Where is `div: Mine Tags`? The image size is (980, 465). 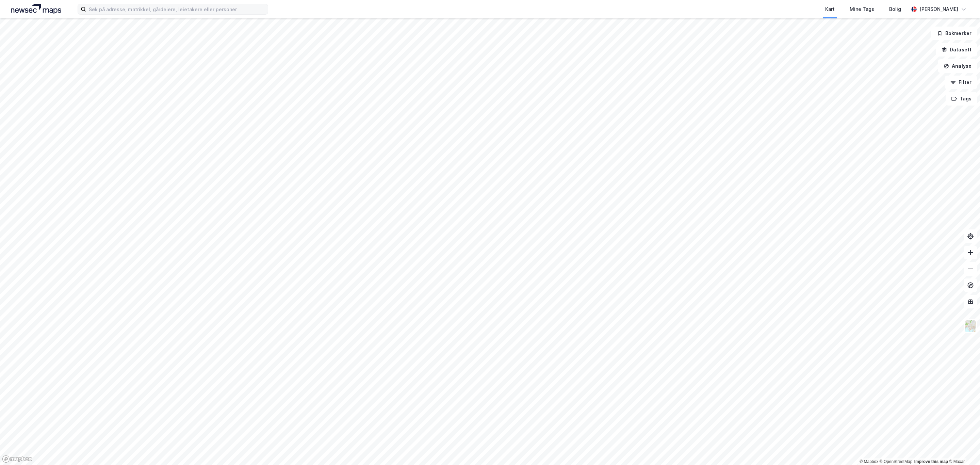 div: Mine Tags is located at coordinates (862, 9).